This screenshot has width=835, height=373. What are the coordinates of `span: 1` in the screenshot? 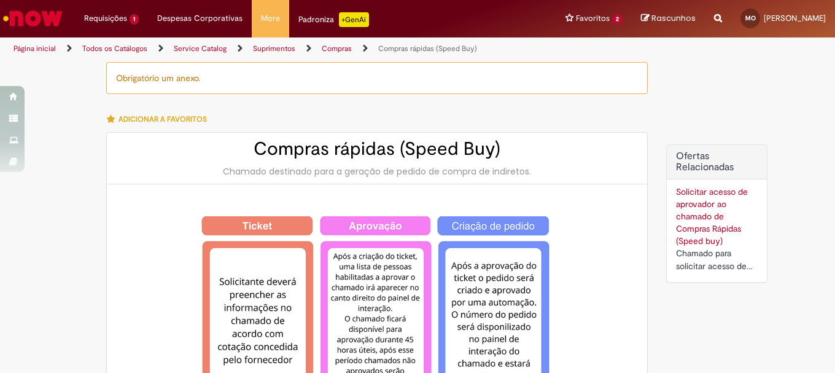 It's located at (134, 19).